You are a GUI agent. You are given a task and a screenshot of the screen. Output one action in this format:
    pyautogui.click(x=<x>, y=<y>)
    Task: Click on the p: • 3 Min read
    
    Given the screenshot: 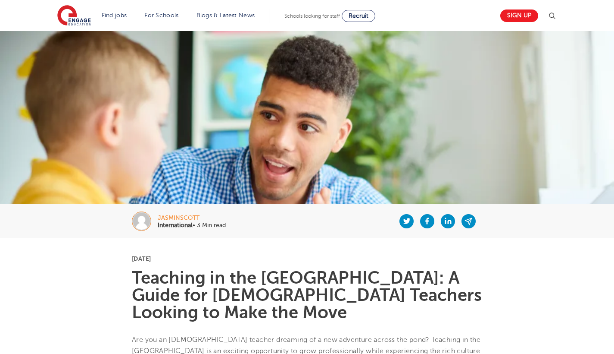 What is the action you would take?
    pyautogui.click(x=192, y=225)
    